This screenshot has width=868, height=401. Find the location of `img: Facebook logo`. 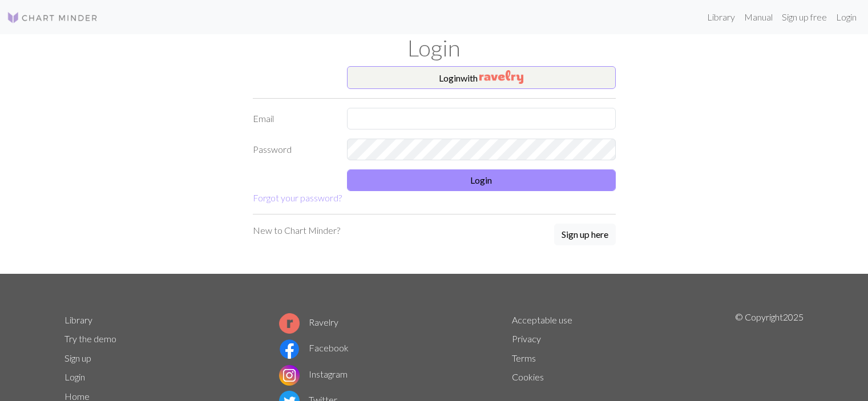

img: Facebook logo is located at coordinates (289, 349).